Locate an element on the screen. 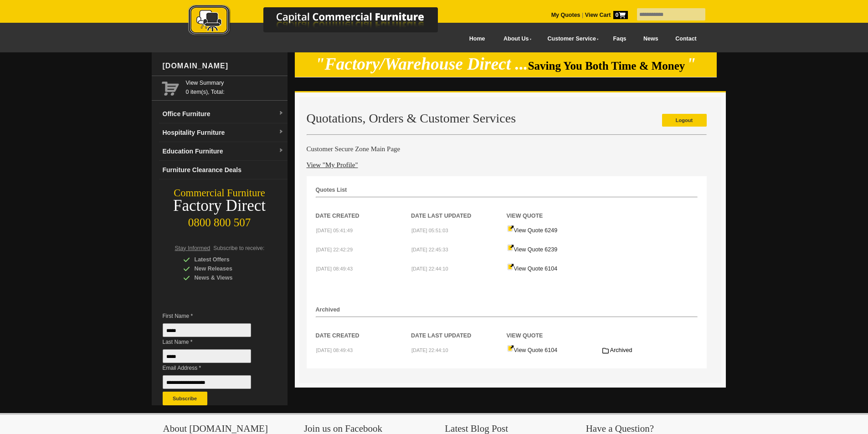 This screenshot has height=434, width=868. a: Faqs is located at coordinates (620, 39).